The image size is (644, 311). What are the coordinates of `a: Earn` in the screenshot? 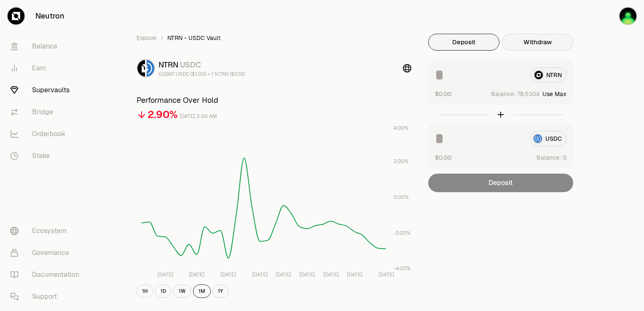 It's located at (47, 68).